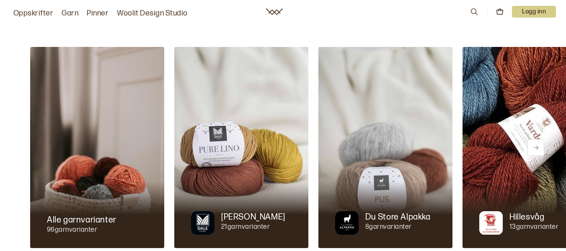 This screenshot has width=566, height=251. I want to click on p: 21 garnvarianter, so click(253, 227).